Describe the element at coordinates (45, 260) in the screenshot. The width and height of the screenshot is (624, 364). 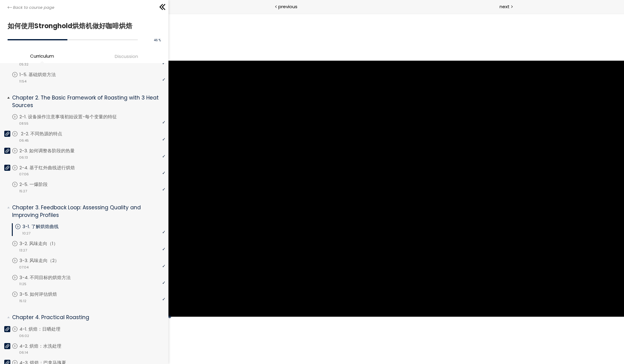
I see `p: 3-3. 风味走向（2）` at that location.